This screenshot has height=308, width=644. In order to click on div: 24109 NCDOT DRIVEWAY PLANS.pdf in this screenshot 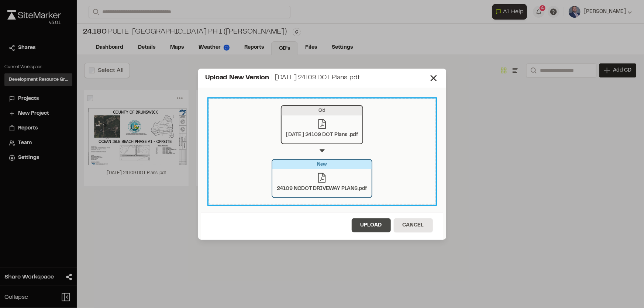, I will do `click(322, 189)`.